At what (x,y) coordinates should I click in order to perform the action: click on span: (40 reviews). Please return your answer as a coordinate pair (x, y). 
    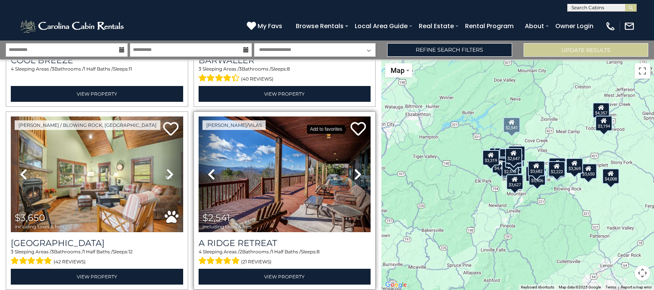
    Looking at the image, I should click on (257, 79).